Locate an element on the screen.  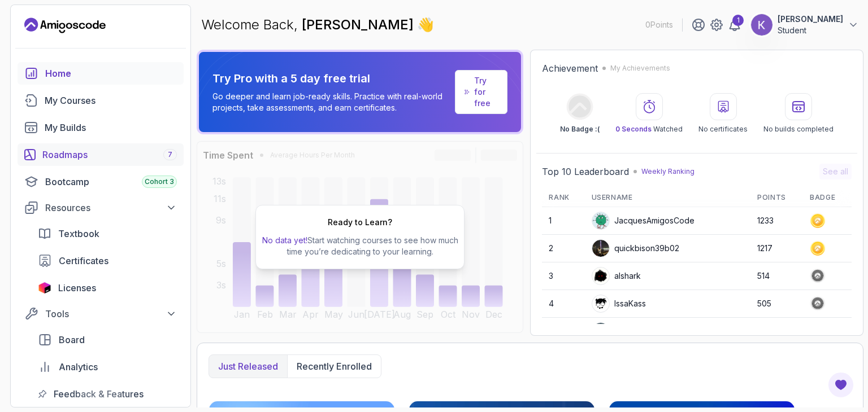
th: Points is located at coordinates (776, 198).